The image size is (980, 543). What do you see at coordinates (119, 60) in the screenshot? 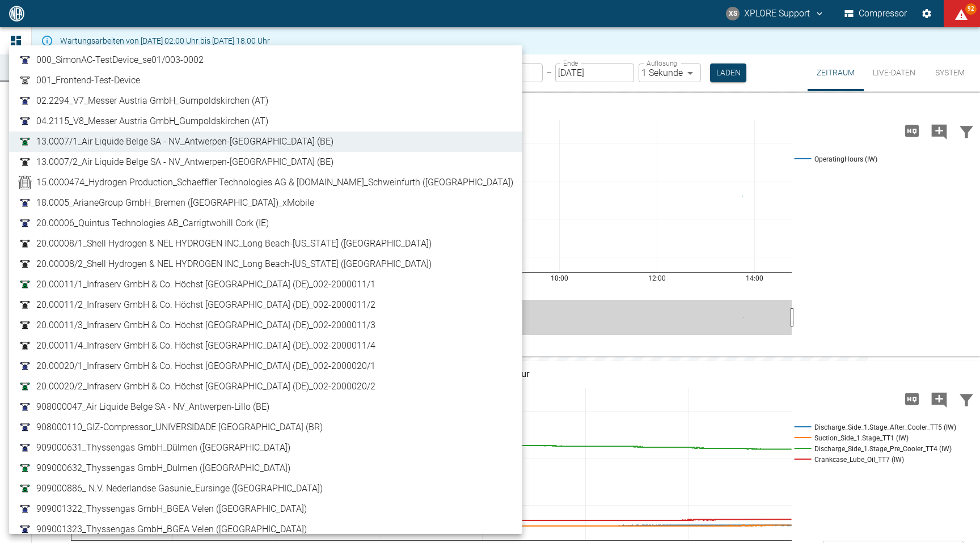
I see `span: 000_SimonAC-TestDevice_se01/003-0002` at bounding box center [119, 60].